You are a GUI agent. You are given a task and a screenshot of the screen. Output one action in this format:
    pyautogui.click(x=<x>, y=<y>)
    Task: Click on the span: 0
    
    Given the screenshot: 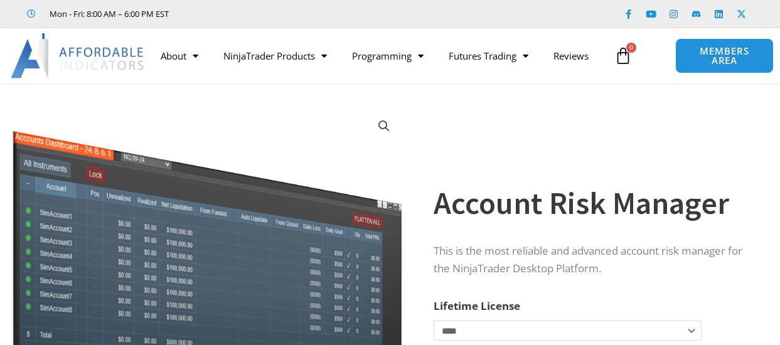 What is the action you would take?
    pyautogui.click(x=631, y=48)
    